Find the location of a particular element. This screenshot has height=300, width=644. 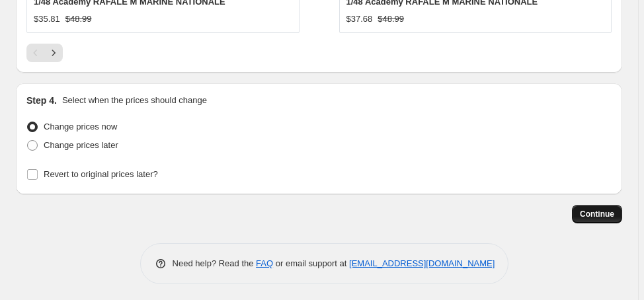

a: FAQ is located at coordinates (264, 263).